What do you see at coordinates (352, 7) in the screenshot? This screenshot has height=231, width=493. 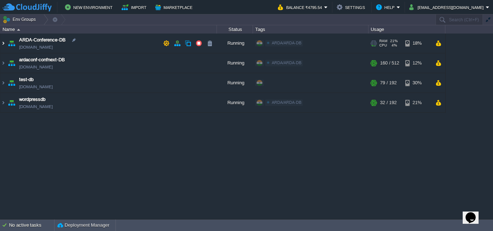 I see `button: Settings` at bounding box center [352, 7].